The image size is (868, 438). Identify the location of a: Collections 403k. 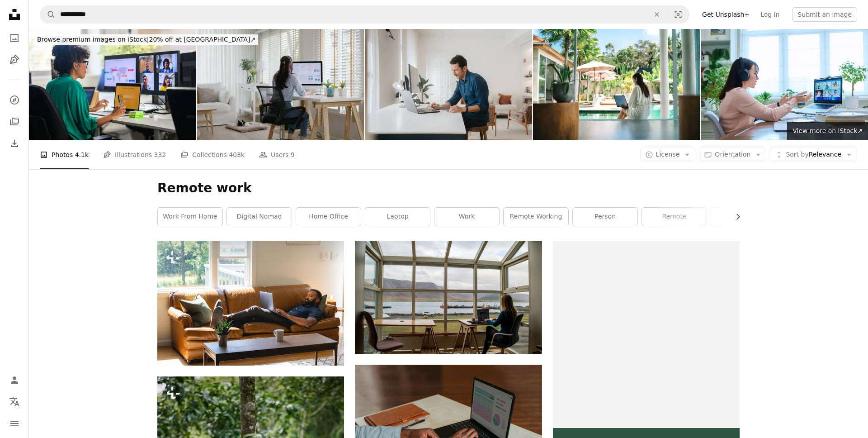
(212, 155).